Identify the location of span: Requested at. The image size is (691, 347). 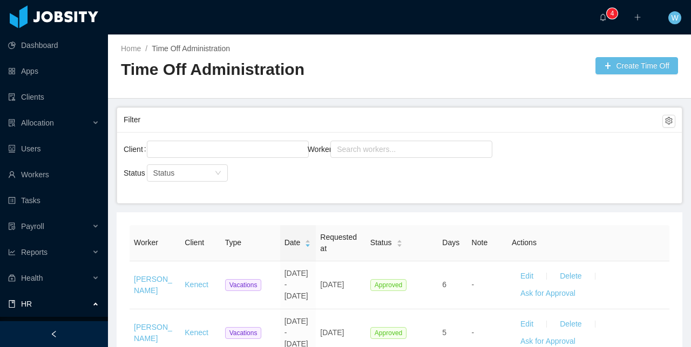
(338, 243).